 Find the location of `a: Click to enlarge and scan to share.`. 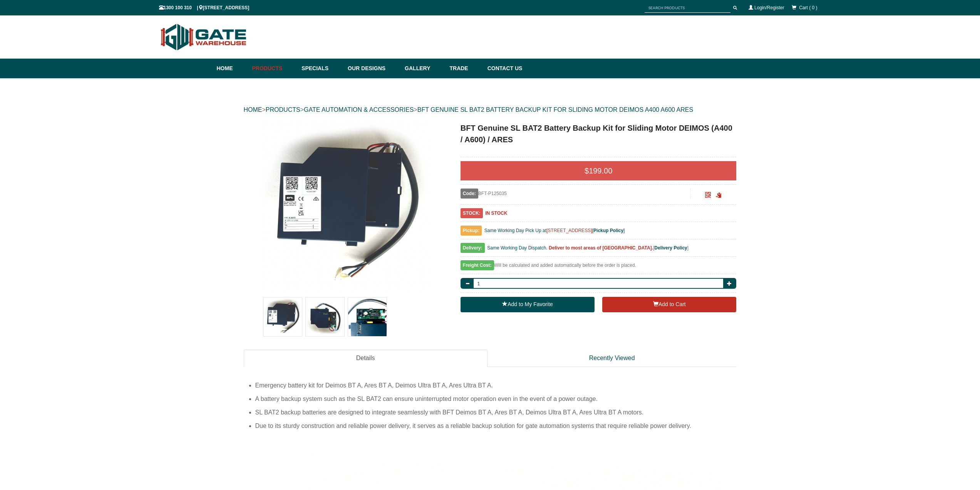

a: Click to enlarge and scan to share. is located at coordinates (707, 195).